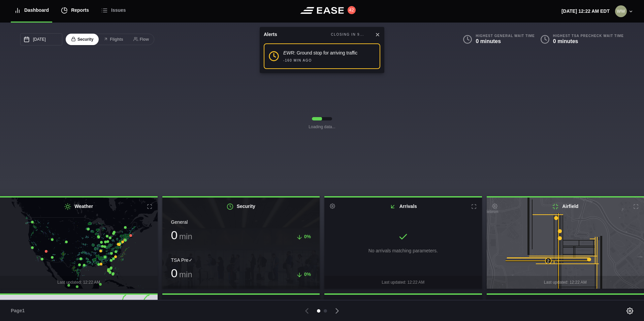 The image size is (644, 321). I want to click on img: 44fab04170f095a2010eee22ca678195, so click(621, 11).